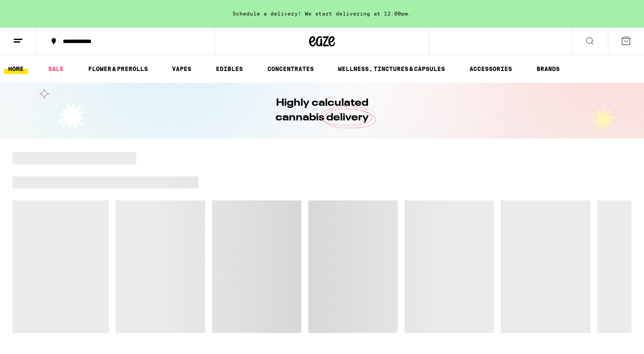 This screenshot has height=354, width=644. Describe the element at coordinates (491, 69) in the screenshot. I see `a: ACCESSORIES` at that location.